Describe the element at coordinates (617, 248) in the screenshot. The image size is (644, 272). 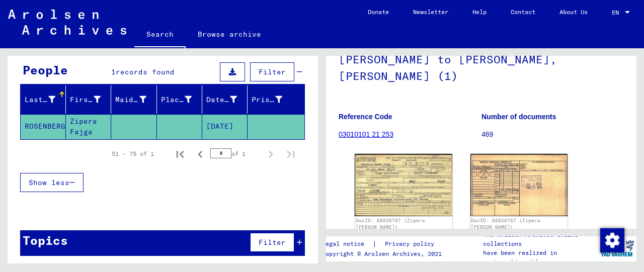
I see `img: yv_logo.png` at that location.